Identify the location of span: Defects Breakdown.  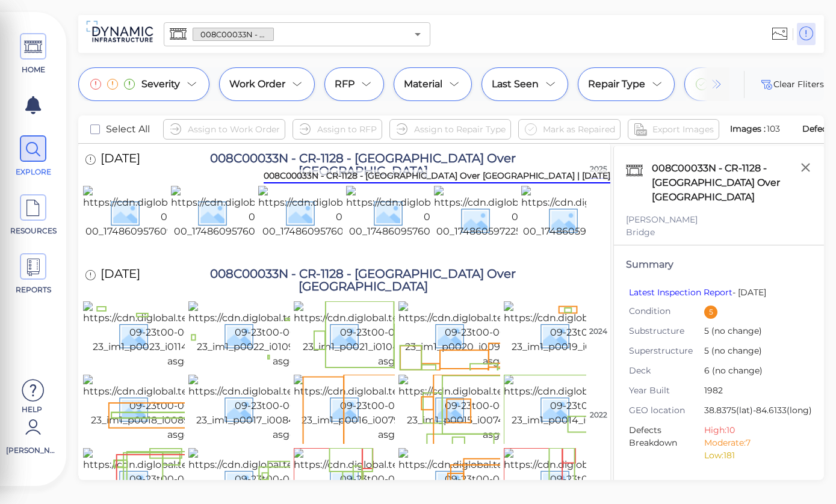
(666, 443).